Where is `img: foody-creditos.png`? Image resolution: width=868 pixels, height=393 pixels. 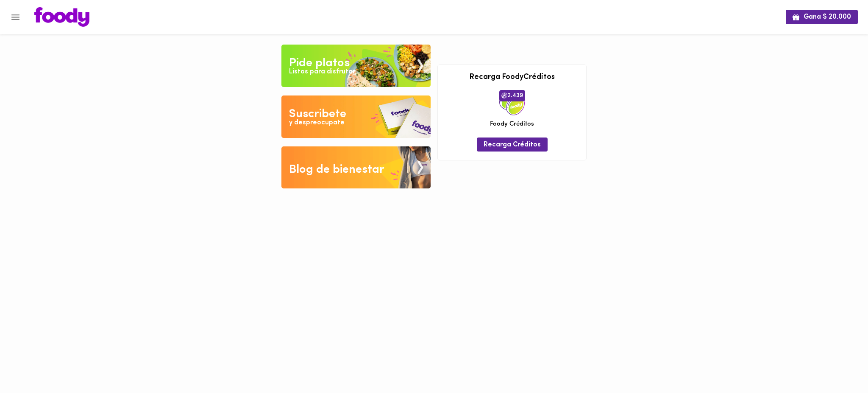 img: foody-creditos.png is located at coordinates (505, 95).